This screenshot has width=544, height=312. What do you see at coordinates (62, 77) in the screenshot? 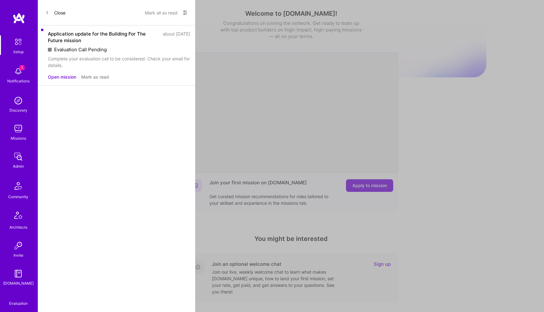
I see `button: Open mission` at bounding box center [62, 77].